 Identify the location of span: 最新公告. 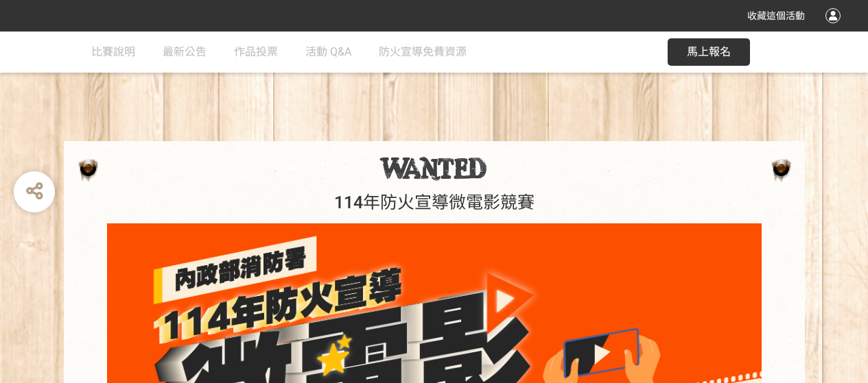
(184, 52).